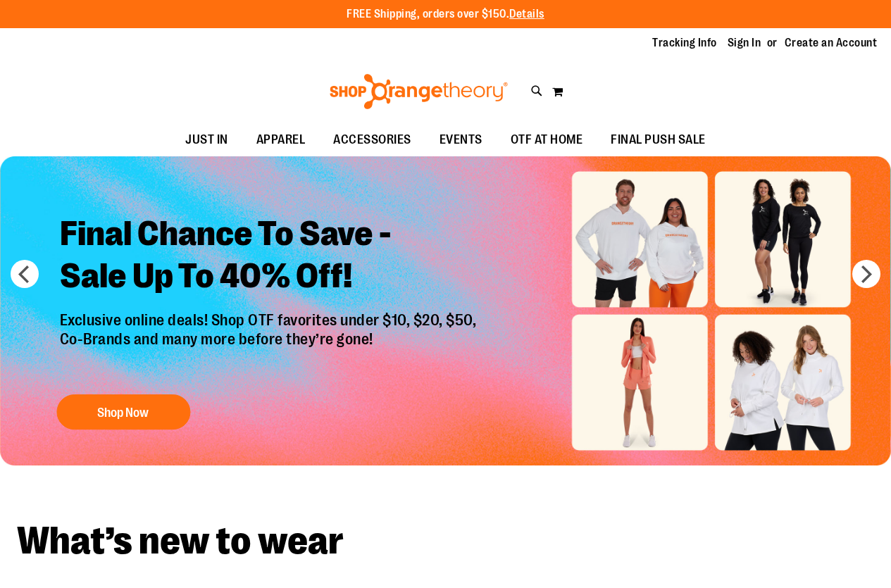 Image resolution: width=891 pixels, height=588 pixels. Describe the element at coordinates (685, 43) in the screenshot. I see `a: Tracking Info` at that location.